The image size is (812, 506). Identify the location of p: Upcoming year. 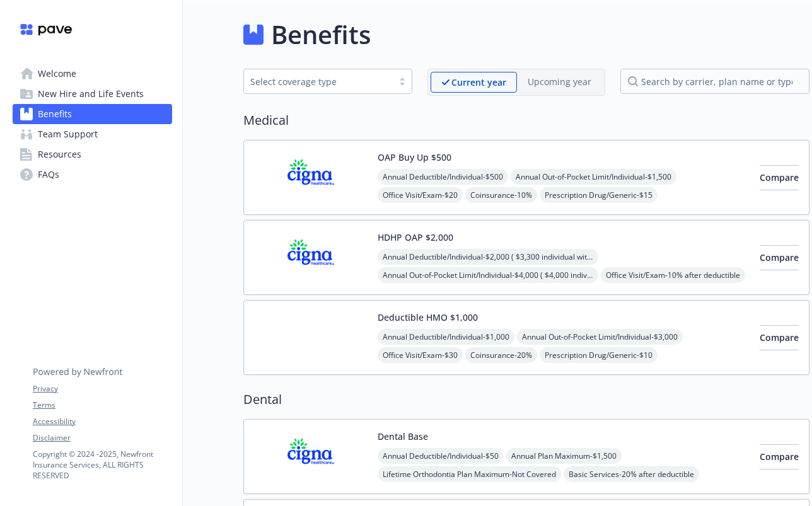
(560, 81).